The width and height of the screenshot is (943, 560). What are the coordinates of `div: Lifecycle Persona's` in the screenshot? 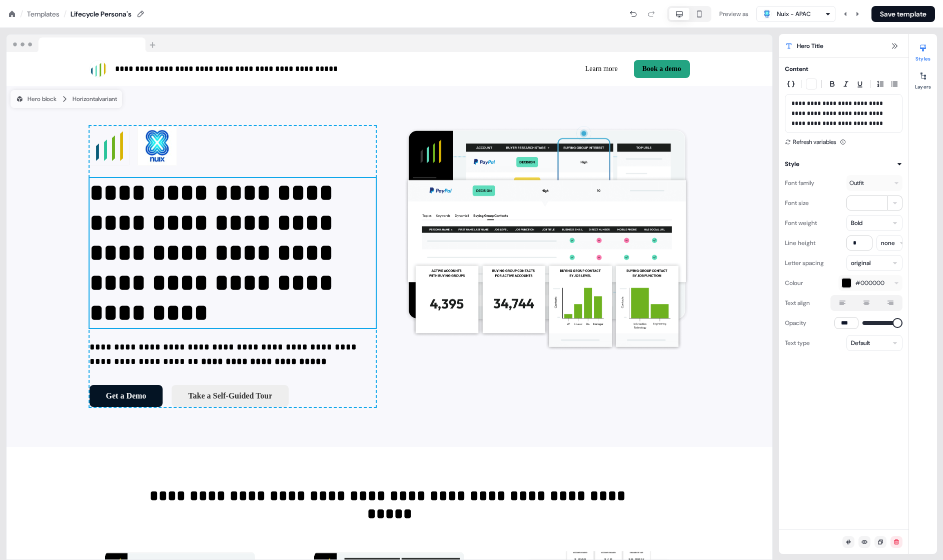 It's located at (101, 14).